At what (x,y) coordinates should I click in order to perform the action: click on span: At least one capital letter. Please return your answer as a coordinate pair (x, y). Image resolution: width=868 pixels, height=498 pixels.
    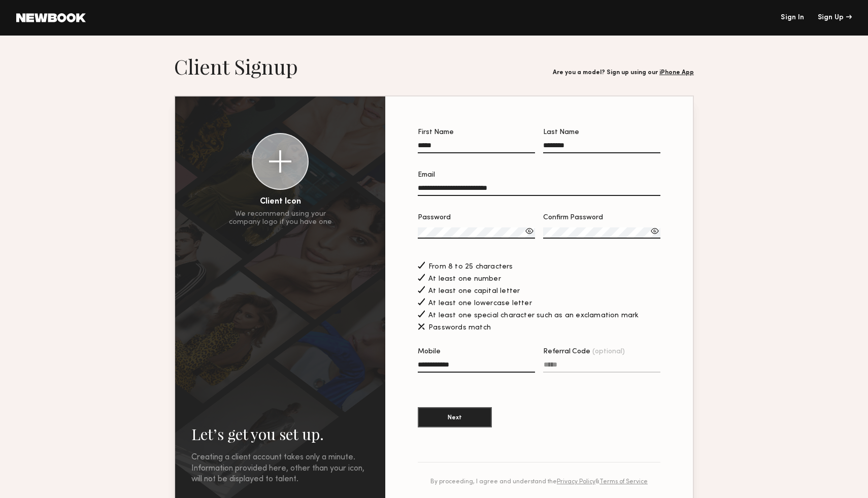
    Looking at the image, I should click on (474, 292).